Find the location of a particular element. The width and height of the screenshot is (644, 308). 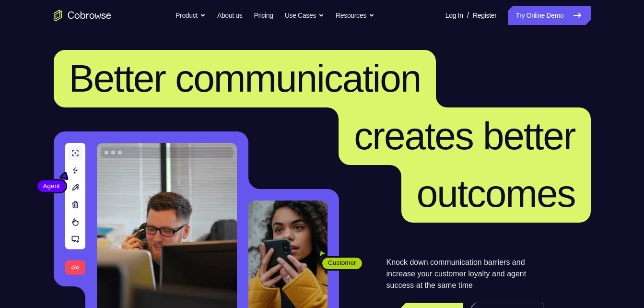

span: outcomes is located at coordinates (496, 193).